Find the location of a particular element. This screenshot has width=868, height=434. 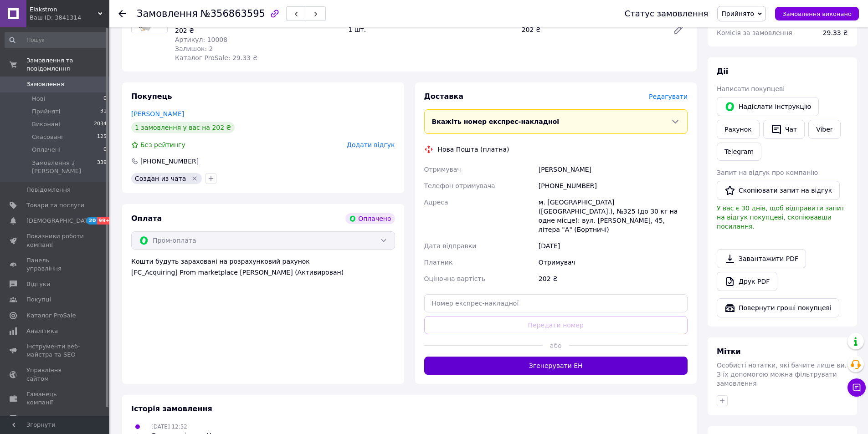

span: Інструменти веб-майстра та SEO is located at coordinates (55, 351).